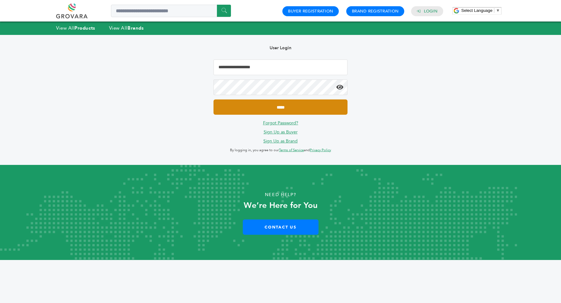  Describe the element at coordinates (280, 150) in the screenshot. I see `p: By logging in, you agree to our and` at that location.